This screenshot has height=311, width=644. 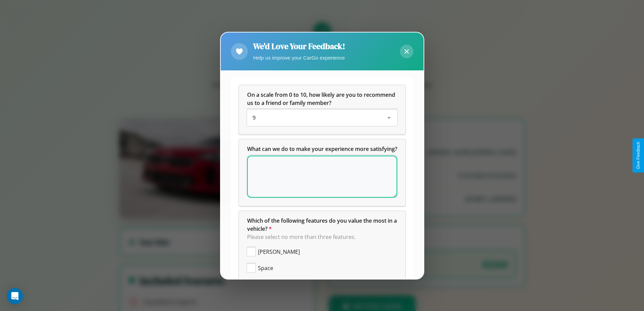 I want to click on div: Open Intercom Messenger, so click(x=15, y=296).